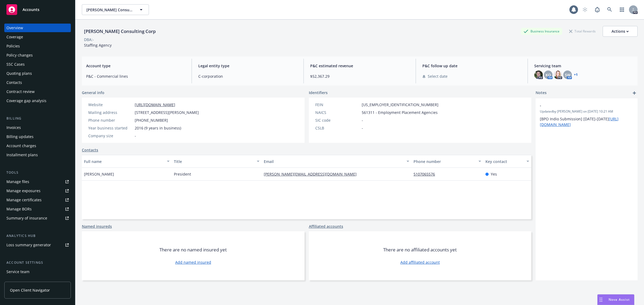 The height and width of the screenshot is (305, 644). I want to click on div: Summary of insurance, so click(27, 218).